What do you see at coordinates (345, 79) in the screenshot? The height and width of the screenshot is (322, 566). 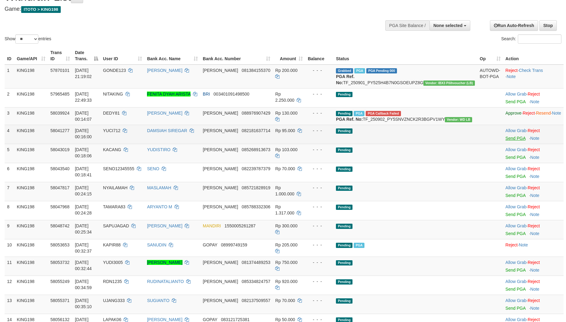 I see `b: PGA Ref. No:` at bounding box center [345, 79].